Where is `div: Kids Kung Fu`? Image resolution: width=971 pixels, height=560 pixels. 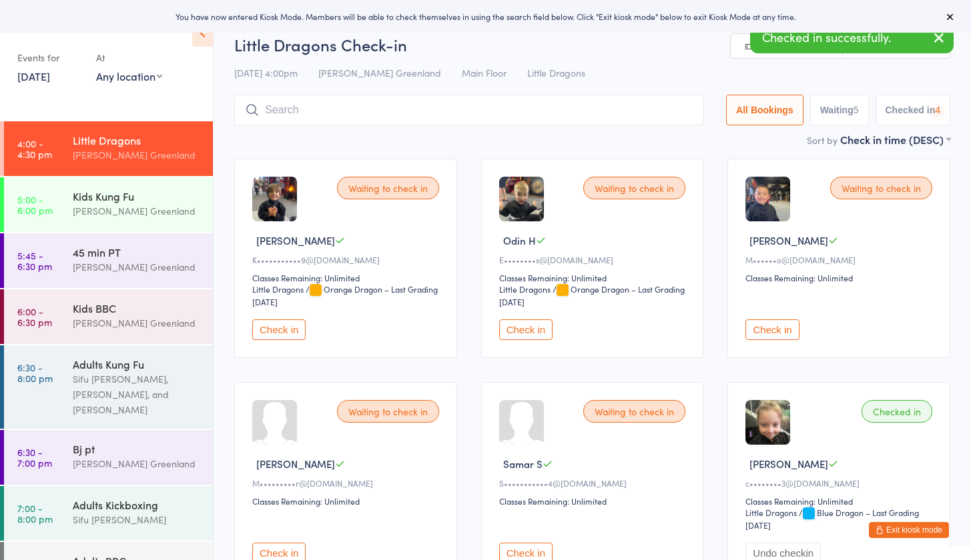 div: Kids Kung Fu is located at coordinates (137, 196).